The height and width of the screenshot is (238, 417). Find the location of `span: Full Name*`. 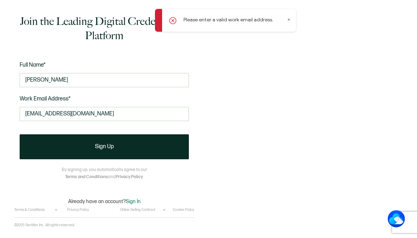

span: Full Name* is located at coordinates (32, 65).